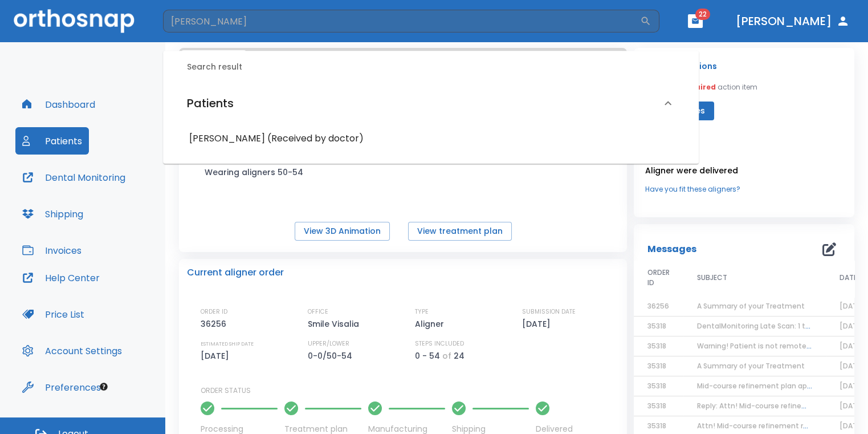 Image resolution: width=868 pixels, height=434 pixels. What do you see at coordinates (52, 141) in the screenshot?
I see `button: Patients` at bounding box center [52, 141].